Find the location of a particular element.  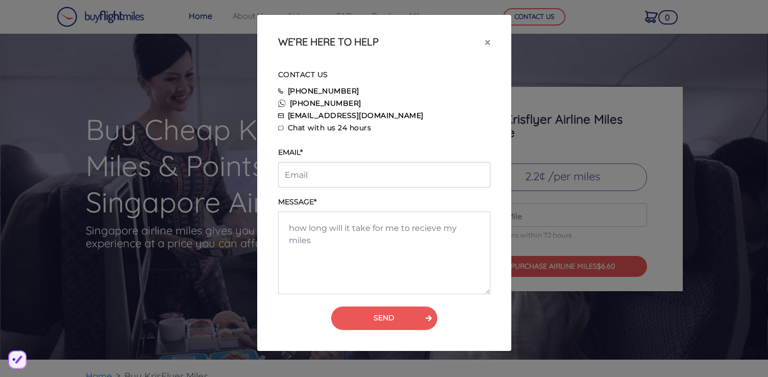

button: Close is located at coordinates (487, 42).